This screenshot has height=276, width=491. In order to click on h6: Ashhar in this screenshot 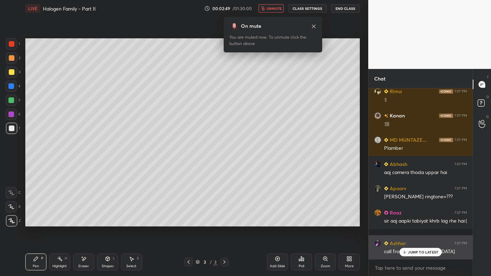, I will do `click(397, 243)`.